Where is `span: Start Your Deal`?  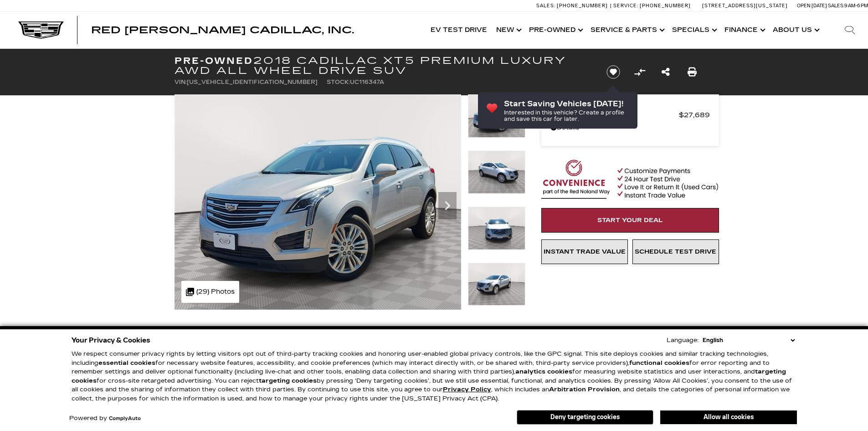 span: Start Your Deal is located at coordinates (631, 220).